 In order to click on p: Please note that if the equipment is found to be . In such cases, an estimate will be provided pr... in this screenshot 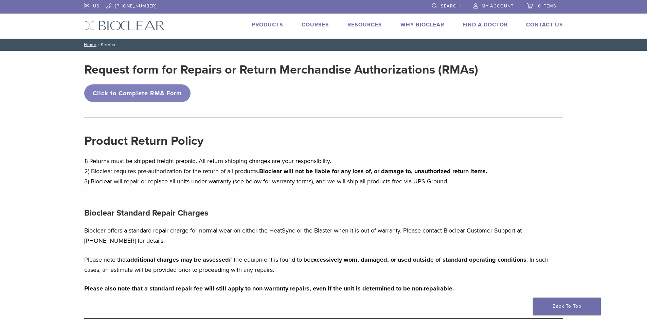, I will do `click(323, 265)`.